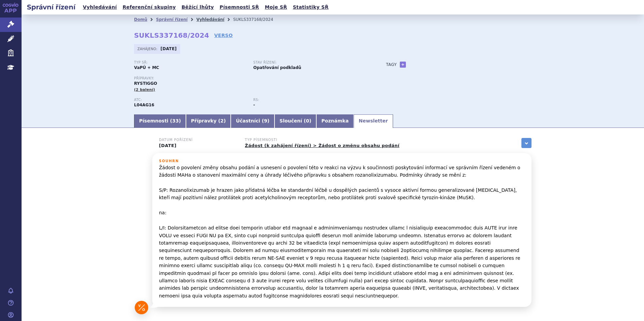 This screenshot has width=644, height=321. I want to click on a: zobrazit vše, so click(526, 143).